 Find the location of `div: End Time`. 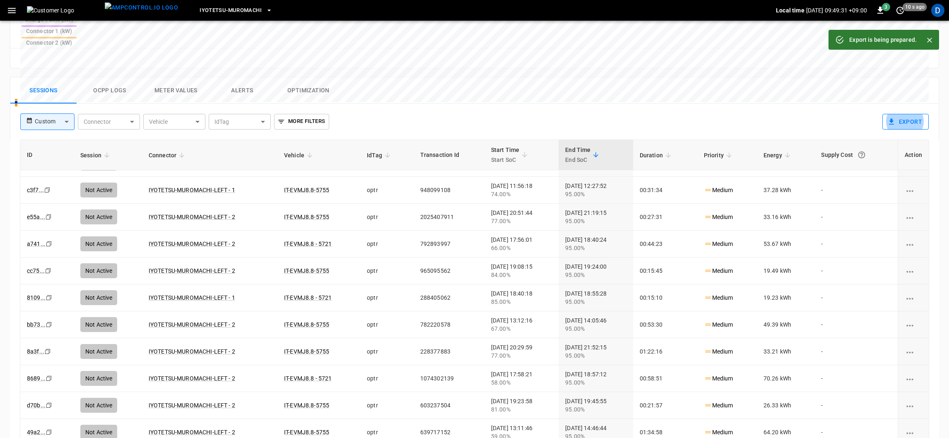

div: End Time is located at coordinates (578, 155).